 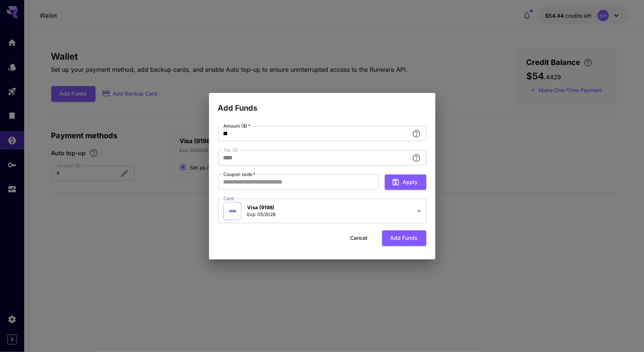 I want to click on button: Apply, so click(x=406, y=182).